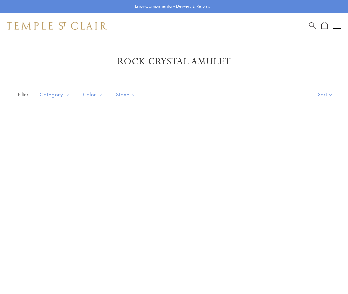  Describe the element at coordinates (174, 62) in the screenshot. I see `h1: Rock Crystal Amulet` at that location.